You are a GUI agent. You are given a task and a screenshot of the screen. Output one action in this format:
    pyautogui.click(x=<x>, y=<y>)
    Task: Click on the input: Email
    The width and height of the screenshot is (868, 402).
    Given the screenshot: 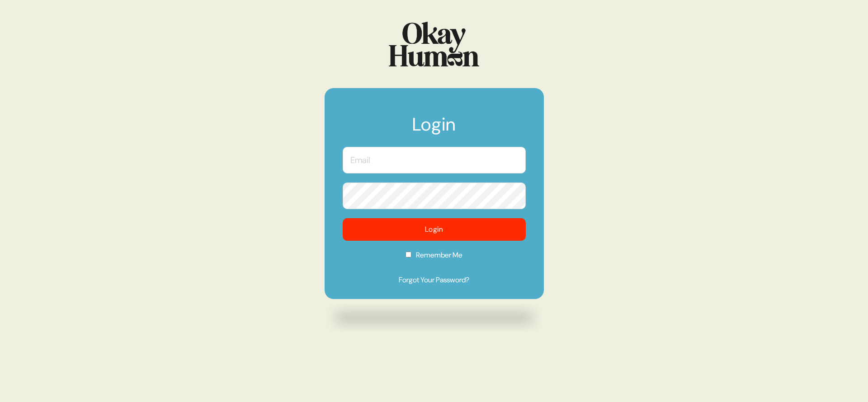 What is the action you would take?
    pyautogui.click(x=434, y=160)
    